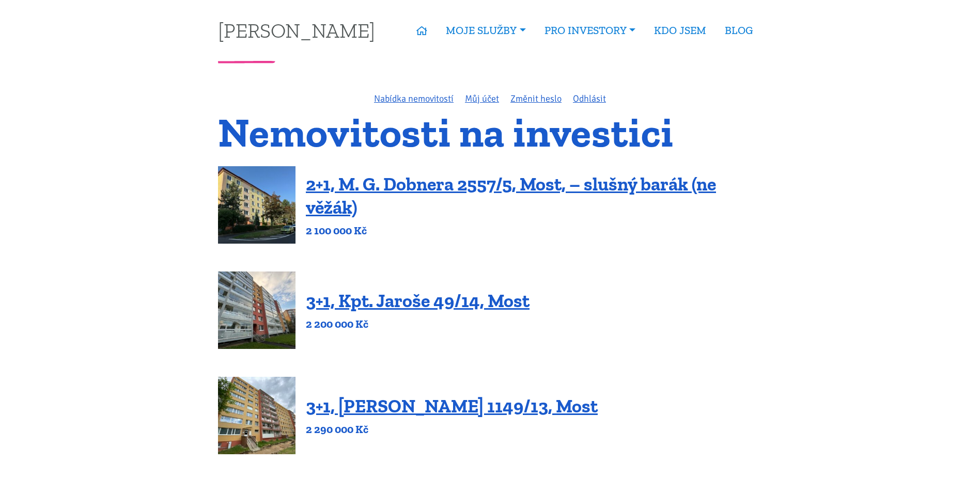  Describe the element at coordinates (482, 98) in the screenshot. I see `a: Můj účet` at that location.